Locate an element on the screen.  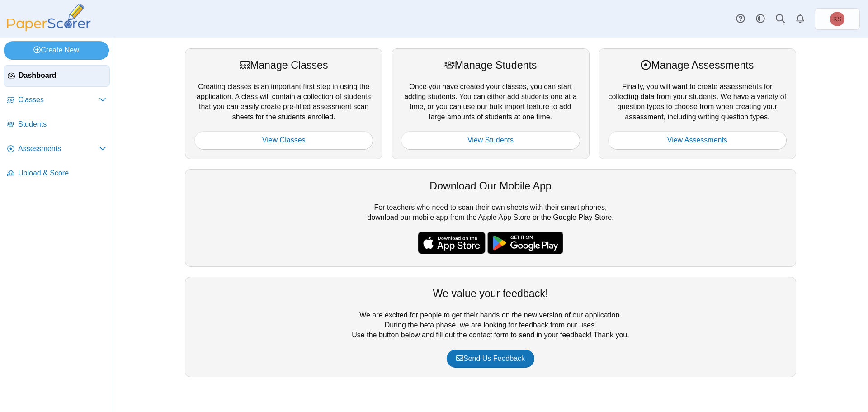
div: Manage Classes is located at coordinates (283, 65).